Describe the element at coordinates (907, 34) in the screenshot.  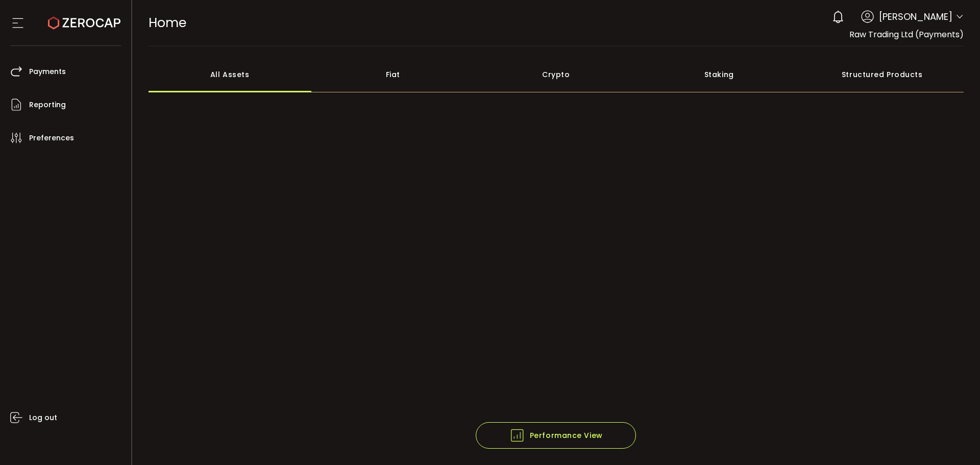
I see `span: Raw Trading Ltd (Payments)` at that location.